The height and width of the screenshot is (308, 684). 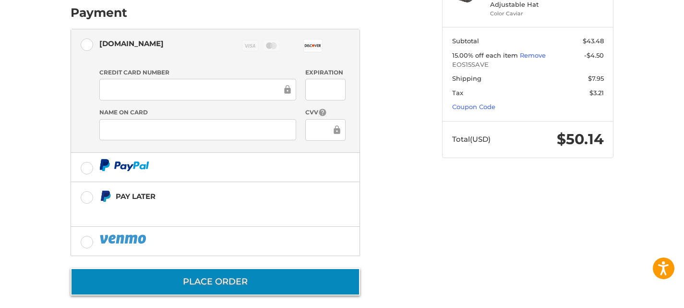 What do you see at coordinates (528, 65) in the screenshot?
I see `span: EOS15SAVE` at bounding box center [528, 65].